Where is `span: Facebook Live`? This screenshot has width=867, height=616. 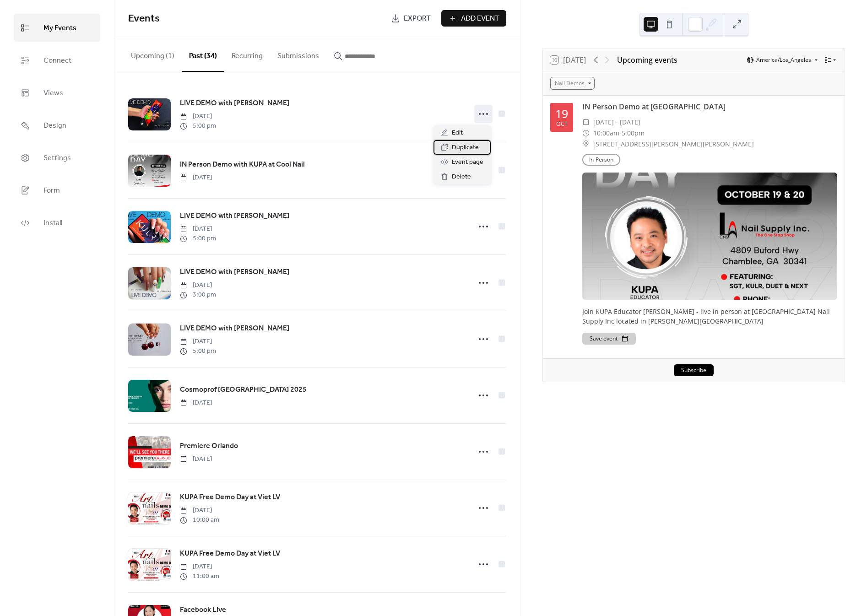 span: Facebook Live is located at coordinates (203, 610).